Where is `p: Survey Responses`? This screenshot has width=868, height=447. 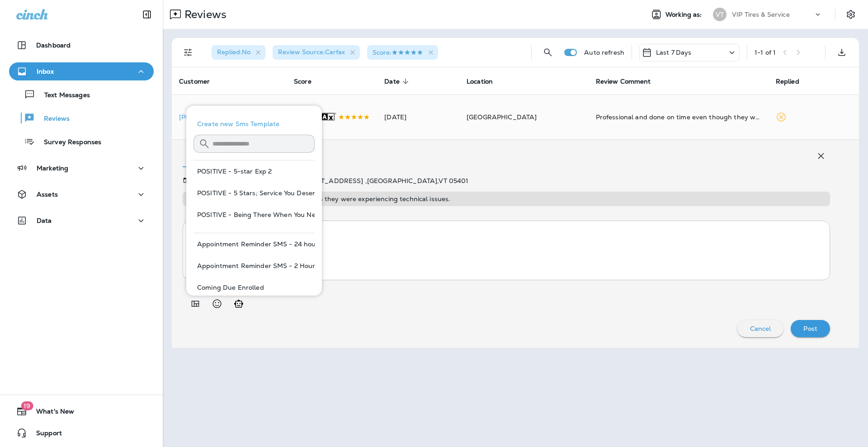
p: Survey Responses is located at coordinates (68, 142).